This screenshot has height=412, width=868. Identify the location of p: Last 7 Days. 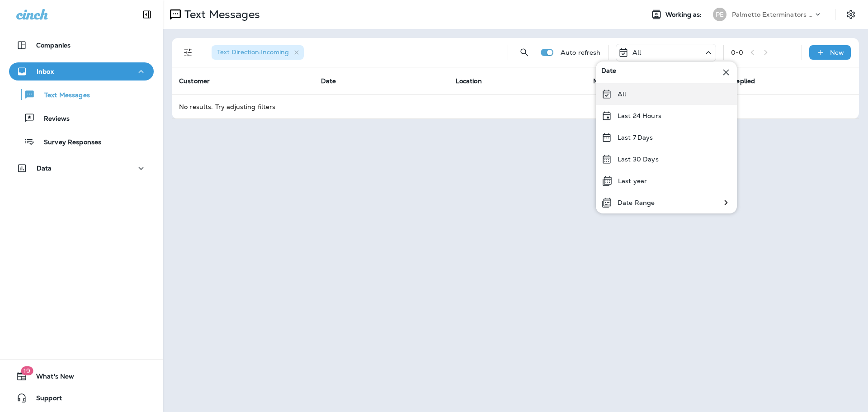
(635, 137).